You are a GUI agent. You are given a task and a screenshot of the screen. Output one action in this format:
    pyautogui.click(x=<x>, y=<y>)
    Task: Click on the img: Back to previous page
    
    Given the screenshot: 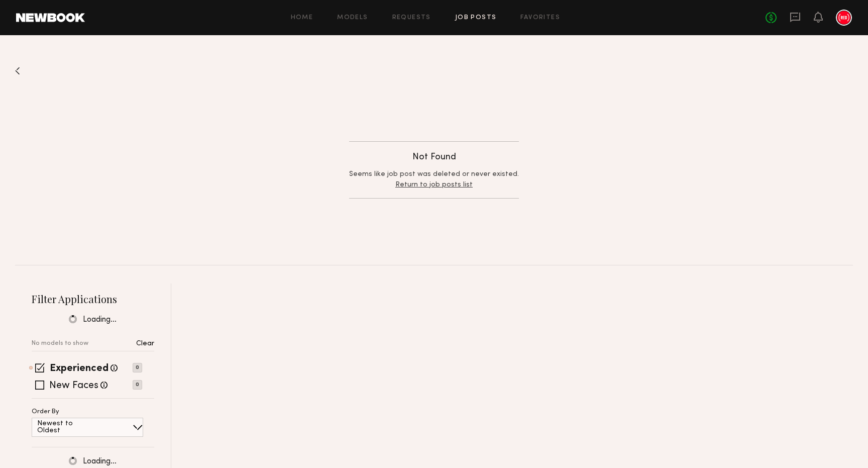 What is the action you would take?
    pyautogui.click(x=17, y=71)
    